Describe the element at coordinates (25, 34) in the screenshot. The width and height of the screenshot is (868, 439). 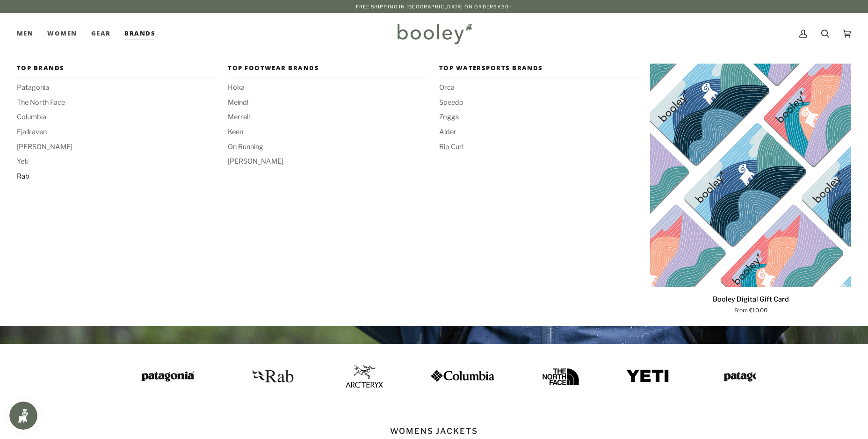
I see `span: Men` at that location.